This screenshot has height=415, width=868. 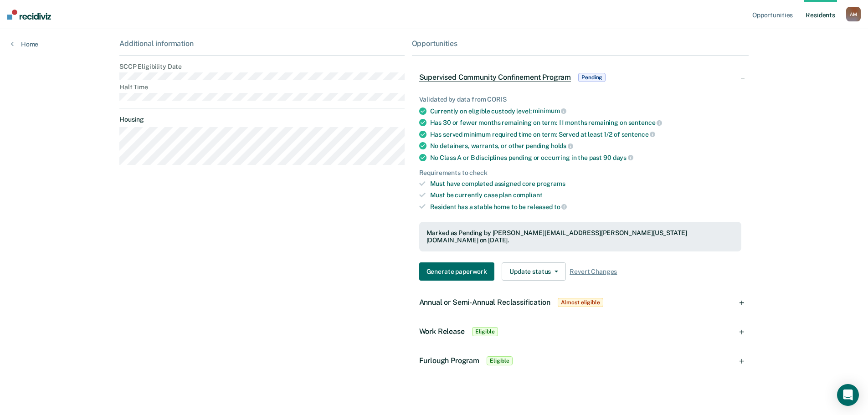 What do you see at coordinates (261, 44) in the screenshot?
I see `div: Additional information` at bounding box center [261, 44].